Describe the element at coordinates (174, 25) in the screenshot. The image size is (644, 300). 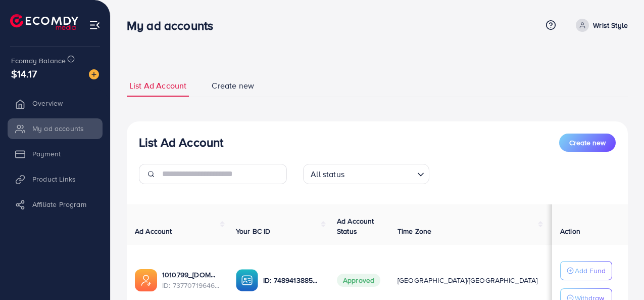
I see `h3: My ad accounts` at that location.